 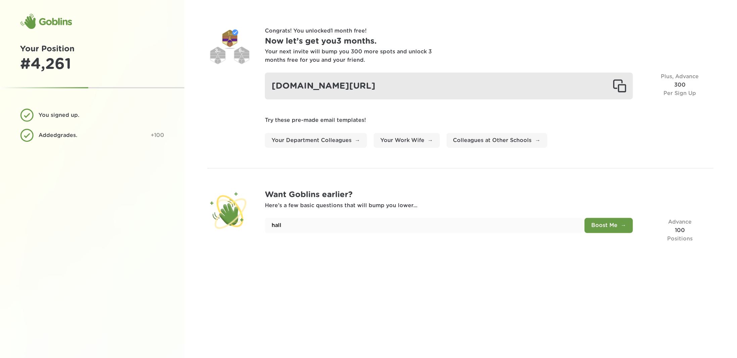 I want to click on span: Advance, so click(x=680, y=222).